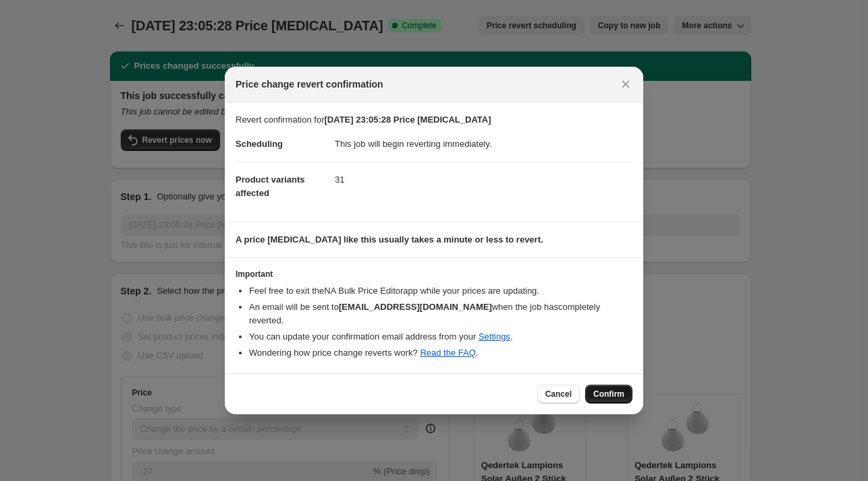  What do you see at coordinates (448, 352) in the screenshot?
I see `a: Read the FAQ` at bounding box center [448, 352].